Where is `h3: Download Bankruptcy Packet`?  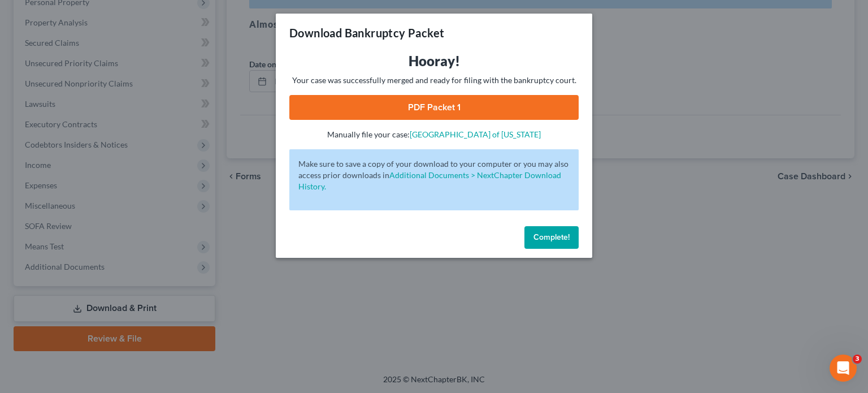
h3: Download Bankruptcy Packet is located at coordinates (367, 33).